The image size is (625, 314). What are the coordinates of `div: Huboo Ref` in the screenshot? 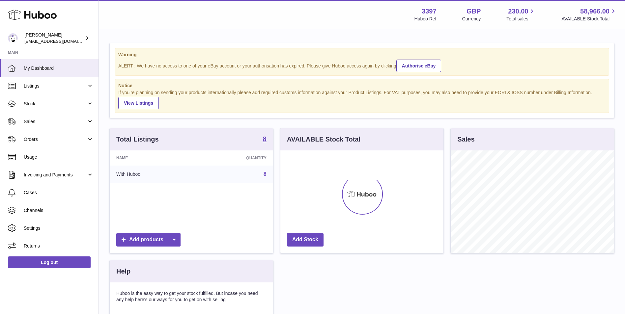 It's located at (425, 19).